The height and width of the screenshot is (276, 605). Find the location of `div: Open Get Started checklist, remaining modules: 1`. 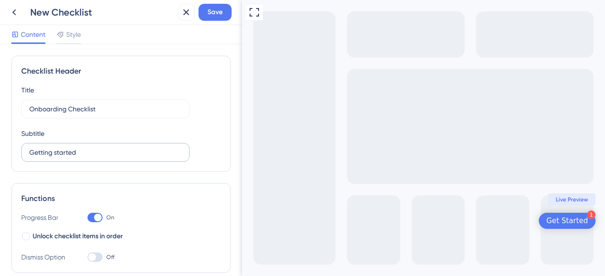

div: Open Get Started checklist, remaining modules: 1 is located at coordinates (325, 221).